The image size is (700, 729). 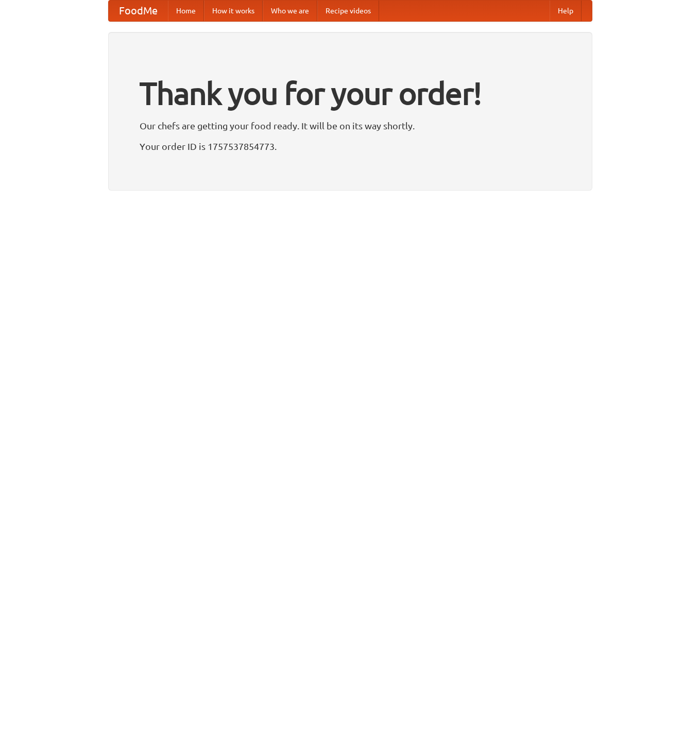 What do you see at coordinates (350, 125) in the screenshot?
I see `p: Our chefs are getting your food ready. It will be on its way shortly.` at bounding box center [350, 125].